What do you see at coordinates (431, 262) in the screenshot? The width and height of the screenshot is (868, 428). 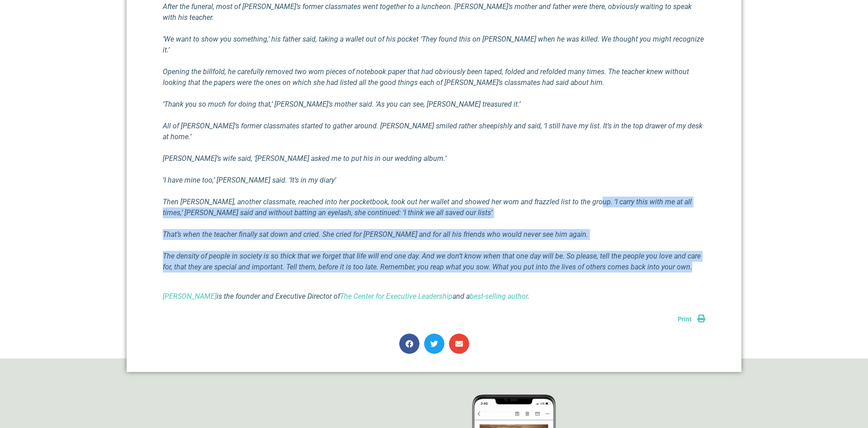 I see `em: The density of people in society is so thick that we forget that life will end one day. And we do...` at bounding box center [431, 262].